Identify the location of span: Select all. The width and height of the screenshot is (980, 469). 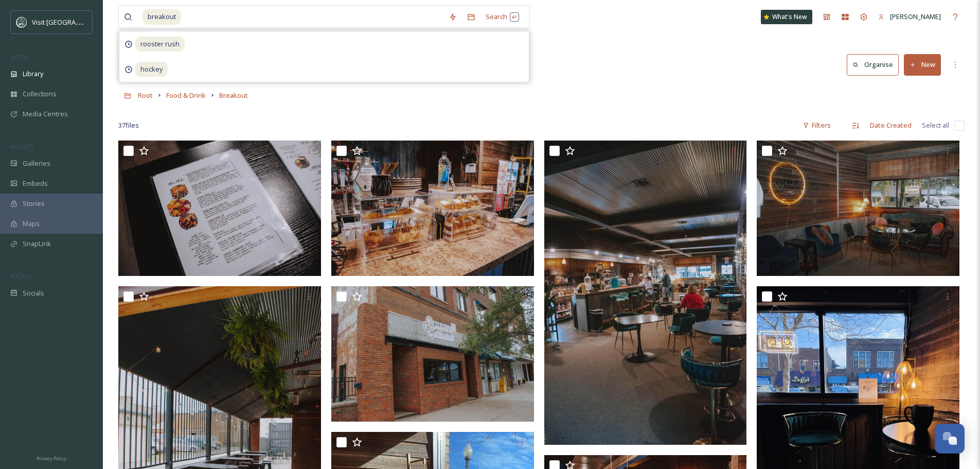
(936, 125).